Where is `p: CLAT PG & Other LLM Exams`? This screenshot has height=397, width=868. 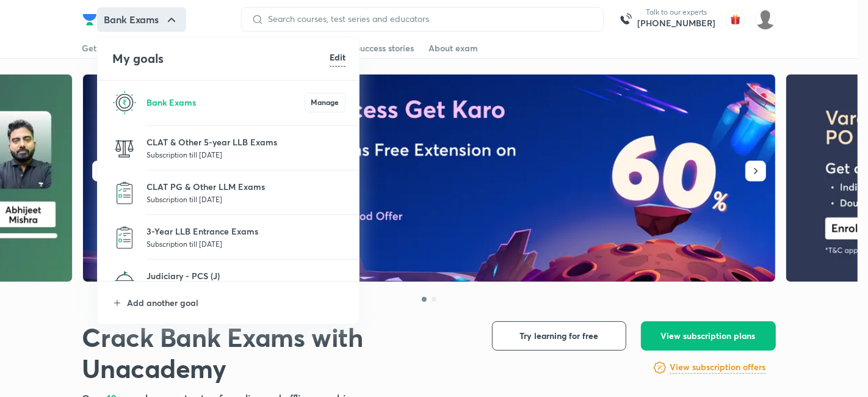
p: CLAT PG & Other LLM Exams is located at coordinates (246, 186).